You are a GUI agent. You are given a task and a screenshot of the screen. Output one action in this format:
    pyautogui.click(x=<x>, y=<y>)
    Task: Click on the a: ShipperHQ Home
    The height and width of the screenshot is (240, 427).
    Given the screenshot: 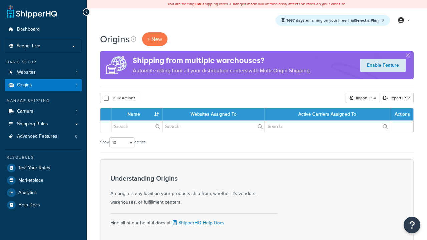 What is the action you would take?
    pyautogui.click(x=32, y=12)
    